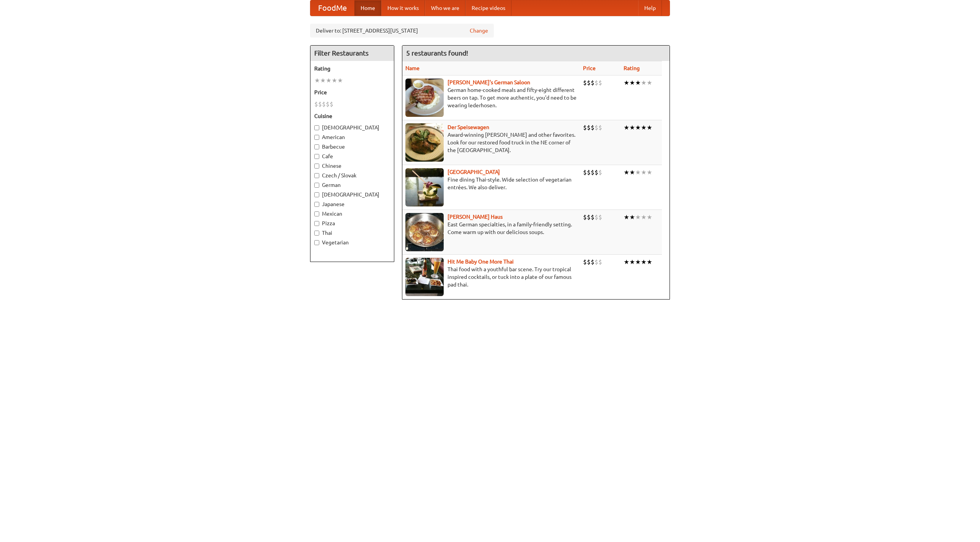  I want to click on label: Mexican, so click(352, 213).